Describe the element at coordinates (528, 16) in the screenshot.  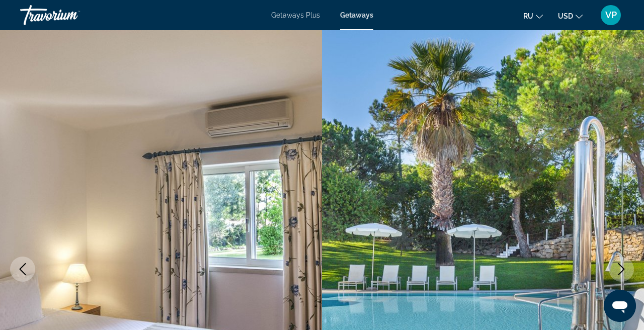
I see `span: ru` at that location.